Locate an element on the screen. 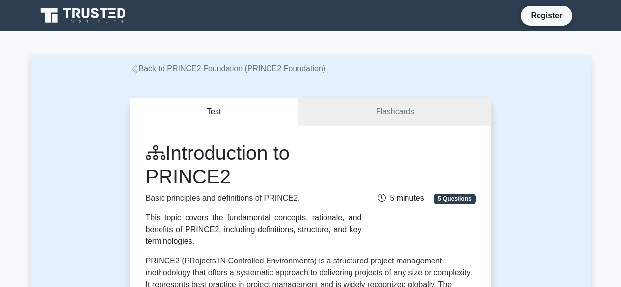  a: Flashcards is located at coordinates (394, 112).